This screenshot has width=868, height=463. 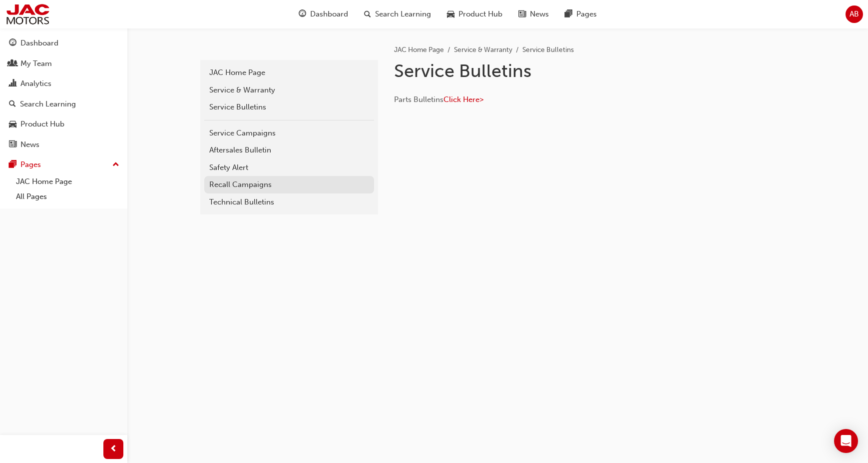 I want to click on div: Pages, so click(x=30, y=165).